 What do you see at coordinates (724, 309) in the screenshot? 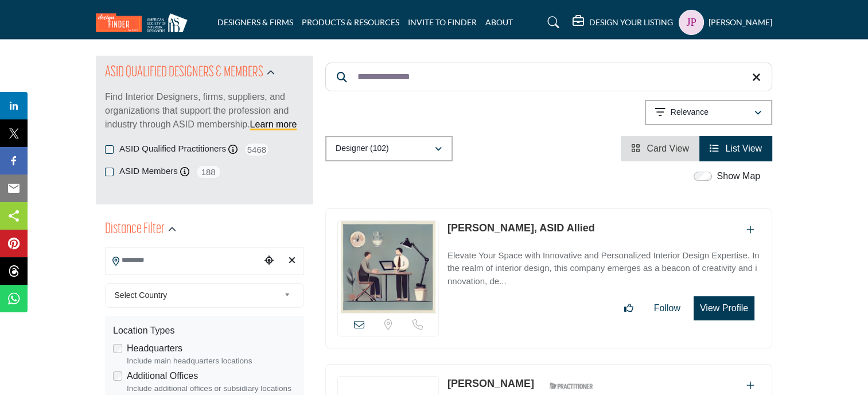
I see `button: View Profile` at bounding box center [724, 309].